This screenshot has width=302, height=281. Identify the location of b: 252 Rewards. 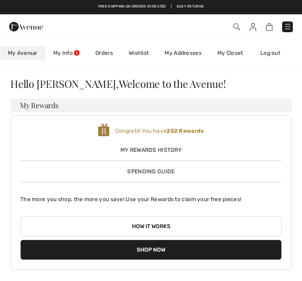
(185, 131).